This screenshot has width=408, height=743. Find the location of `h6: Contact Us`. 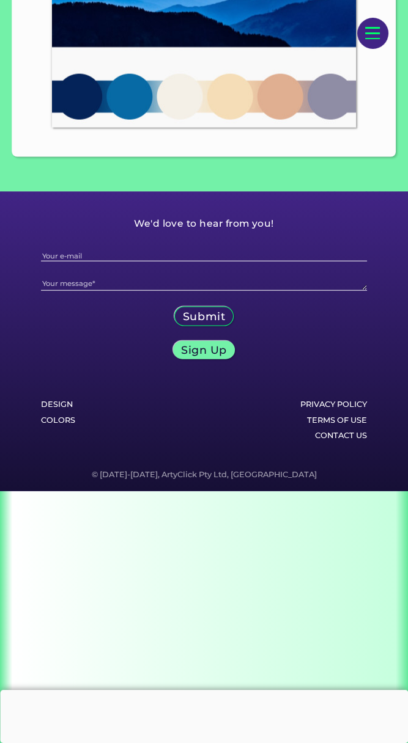

h6: Contact Us is located at coordinates (306, 436).